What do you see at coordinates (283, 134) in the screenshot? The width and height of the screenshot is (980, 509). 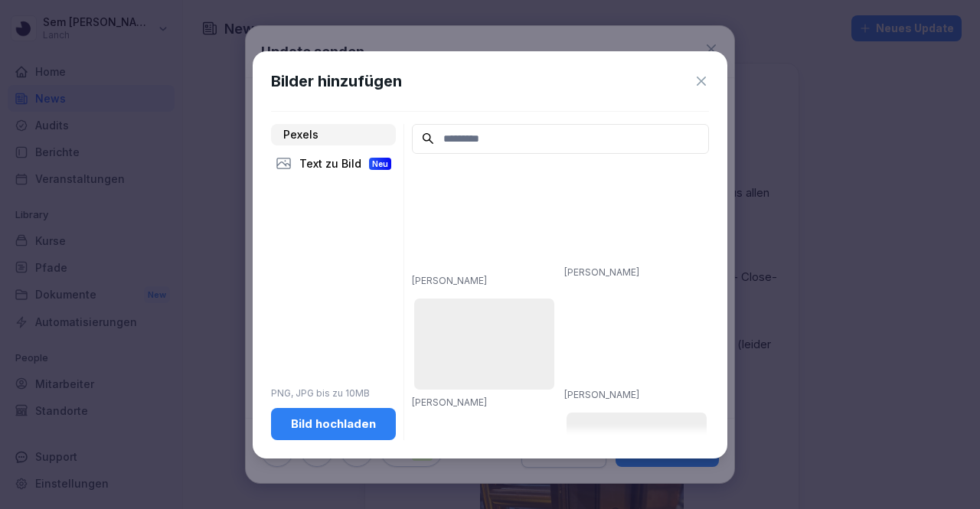 I see `img: pexels.png` at bounding box center [283, 134].